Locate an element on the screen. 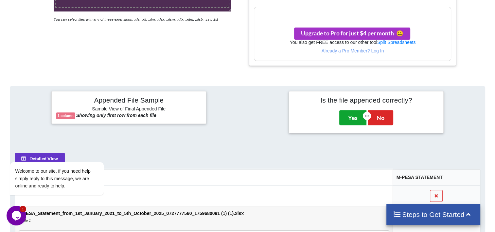 This screenshot has width=495, height=232. i: You can select files with any of these extensions: .xls, .xlt, .xlm, .xlsx, .xlsm, .xltx, .xltm, ... is located at coordinates (136, 19).